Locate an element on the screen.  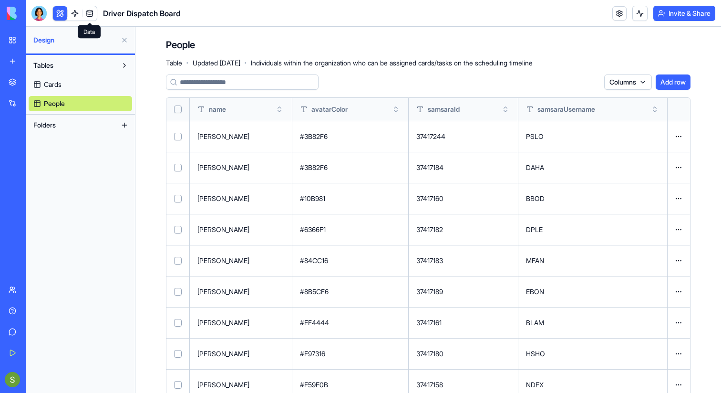
button: Folders is located at coordinates (73, 125).